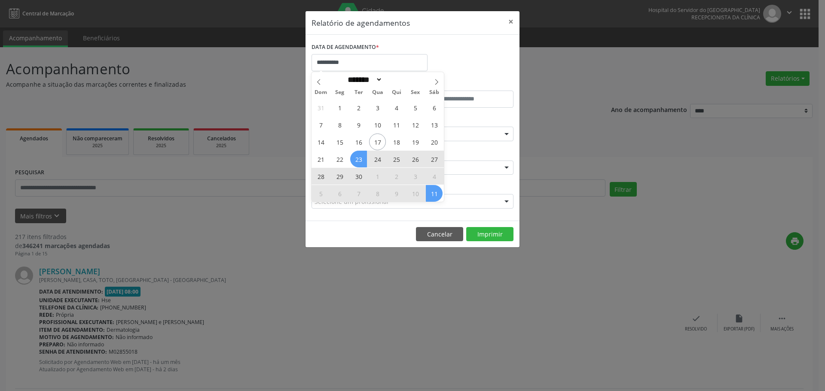 The width and height of the screenshot is (825, 391). What do you see at coordinates (440, 235) in the screenshot?
I see `button: Cancelar` at bounding box center [440, 235].